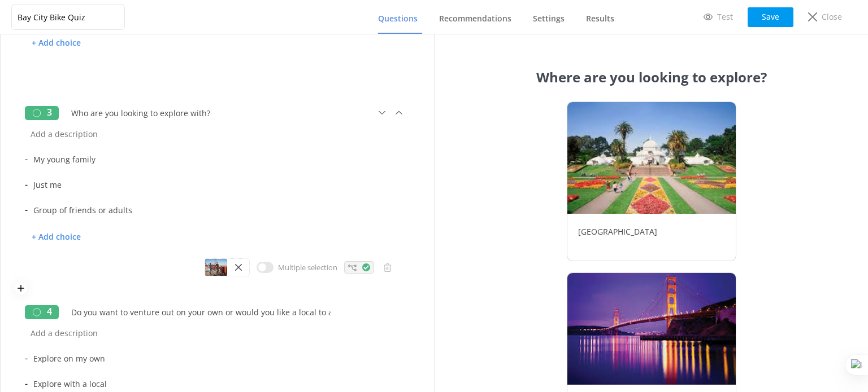 The image size is (868, 392). Describe the element at coordinates (652, 77) in the screenshot. I see `h1: Where are you looking to explore?` at that location.